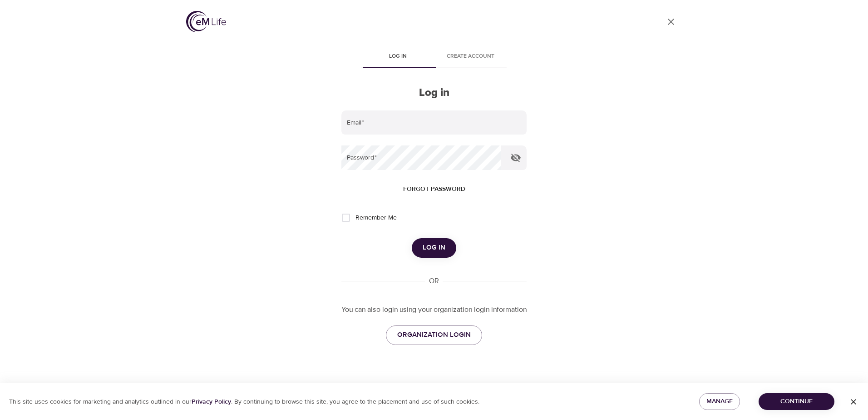 Image resolution: width=868 pixels, height=420 pixels. I want to click on a: Privacy Policy, so click(211, 402).